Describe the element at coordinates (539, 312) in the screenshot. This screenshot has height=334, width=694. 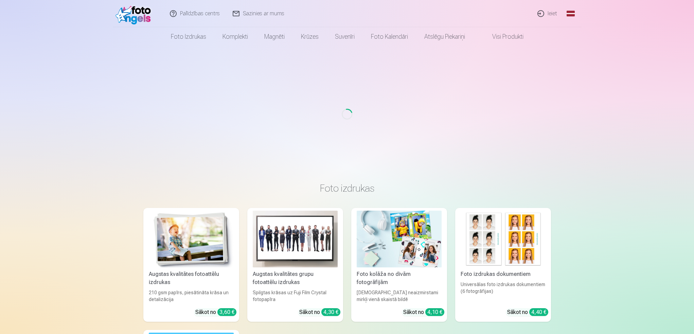
I see `div: 4,40 €` at that location.